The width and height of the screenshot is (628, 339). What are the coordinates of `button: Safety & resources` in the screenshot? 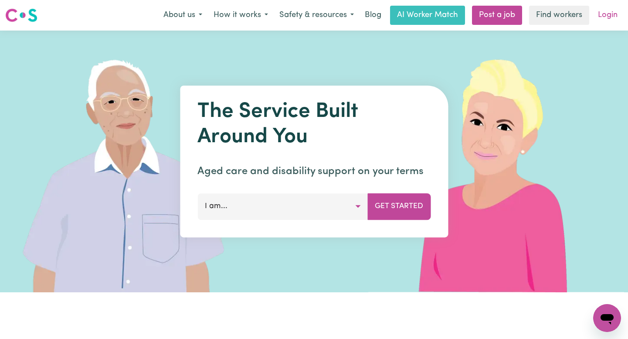 It's located at (316, 15).